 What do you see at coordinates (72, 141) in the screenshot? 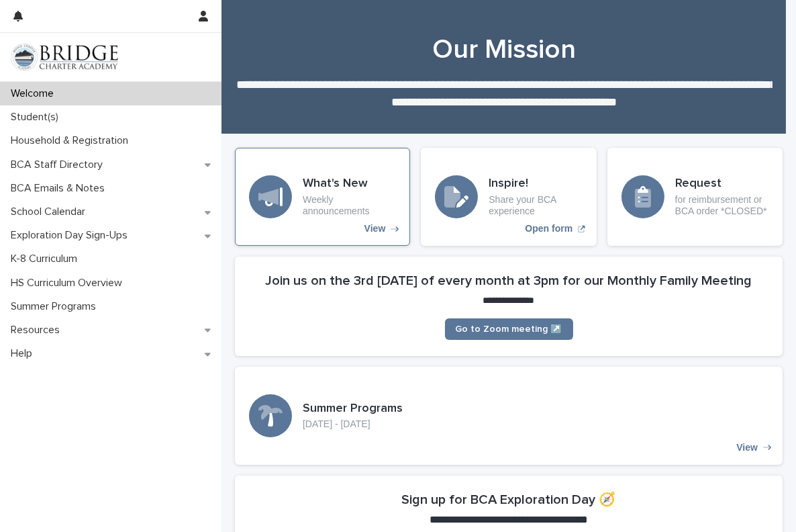
I see `p: Household & Registration` at bounding box center [72, 141].